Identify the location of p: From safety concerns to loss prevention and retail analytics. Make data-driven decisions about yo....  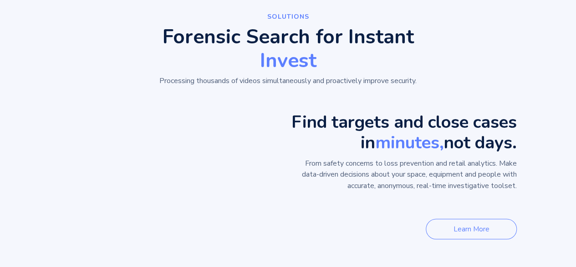
(407, 180).